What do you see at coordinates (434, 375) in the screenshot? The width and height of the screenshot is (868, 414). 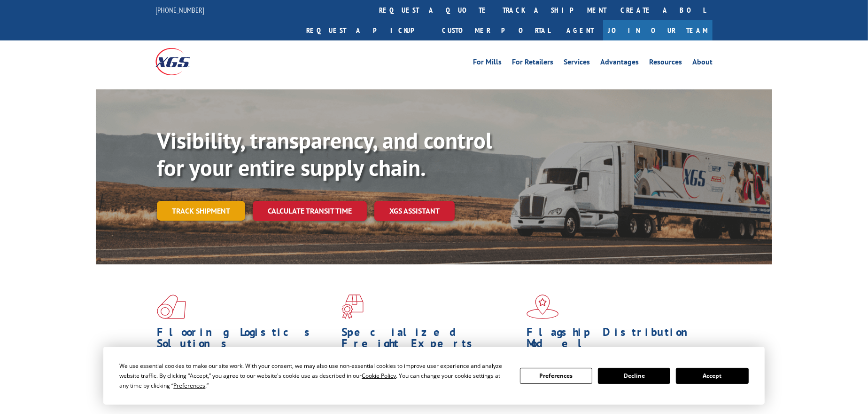 I see `div: Cookie Consent Prompt` at bounding box center [434, 375].